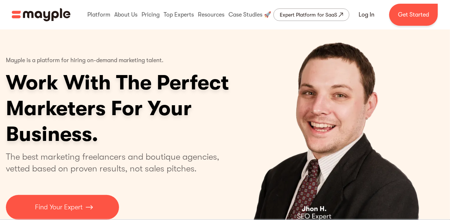  What do you see at coordinates (41, 15) in the screenshot?
I see `a: home` at bounding box center [41, 15].